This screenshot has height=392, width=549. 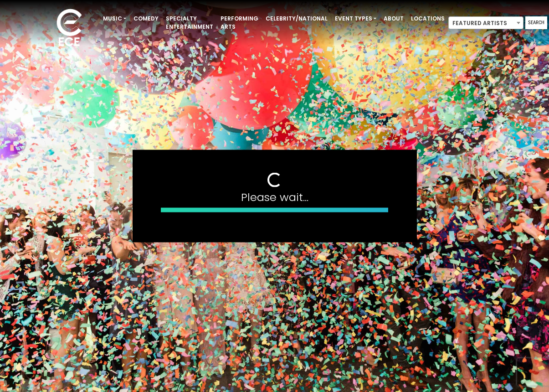 What do you see at coordinates (297, 19) in the screenshot?
I see `a: Celebrity/National` at bounding box center [297, 19].